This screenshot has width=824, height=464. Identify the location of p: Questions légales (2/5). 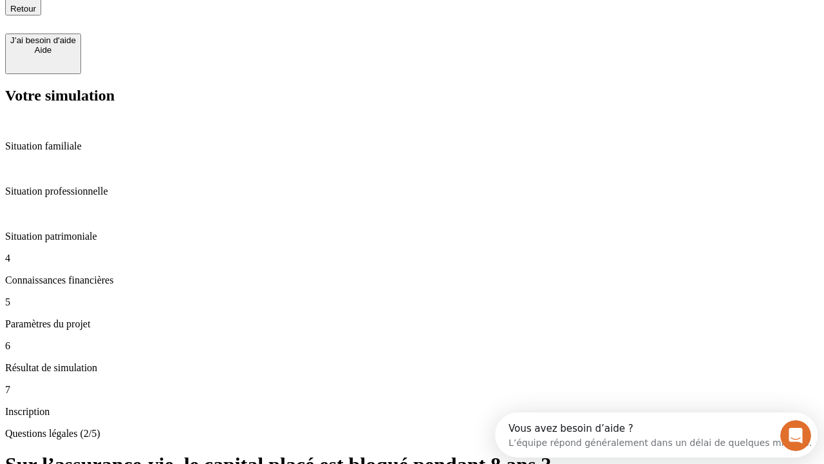
(412, 433).